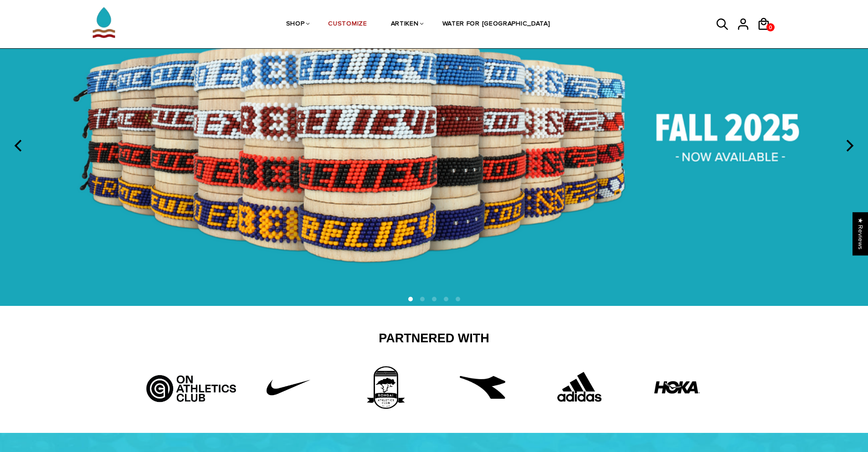  What do you see at coordinates (288, 387) in the screenshot?
I see `img: Untitled-1_42f22808-10d6-43b8-a0fd-fffce8cf9462.png` at bounding box center [288, 387].